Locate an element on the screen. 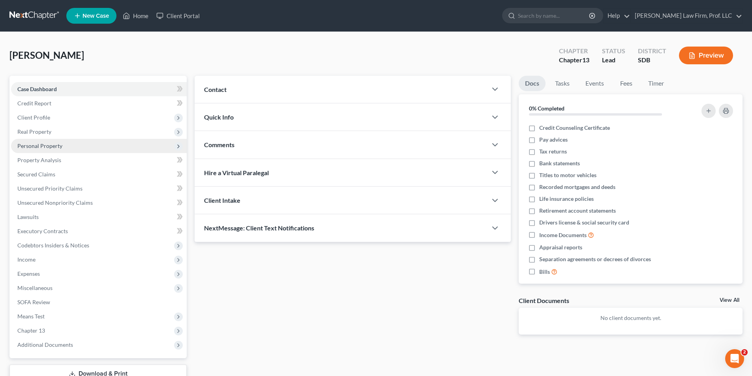  span: Expenses is located at coordinates (28, 273).